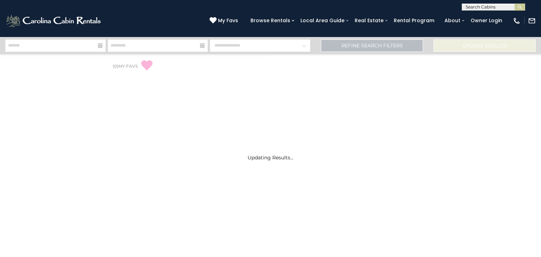  Describe the element at coordinates (532, 21) in the screenshot. I see `img: mail-regular-white.png` at that location.